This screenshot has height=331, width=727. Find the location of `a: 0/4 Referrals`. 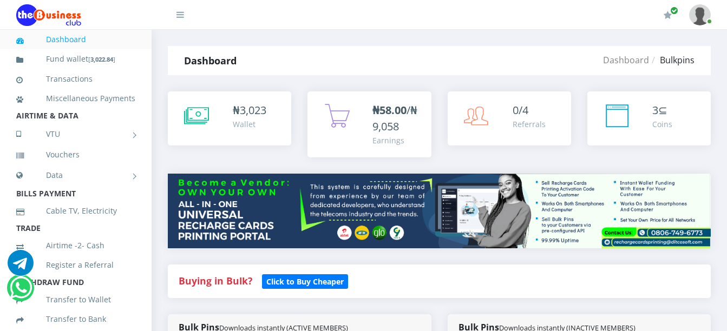

a: 0/4 Referrals is located at coordinates (509, 119).